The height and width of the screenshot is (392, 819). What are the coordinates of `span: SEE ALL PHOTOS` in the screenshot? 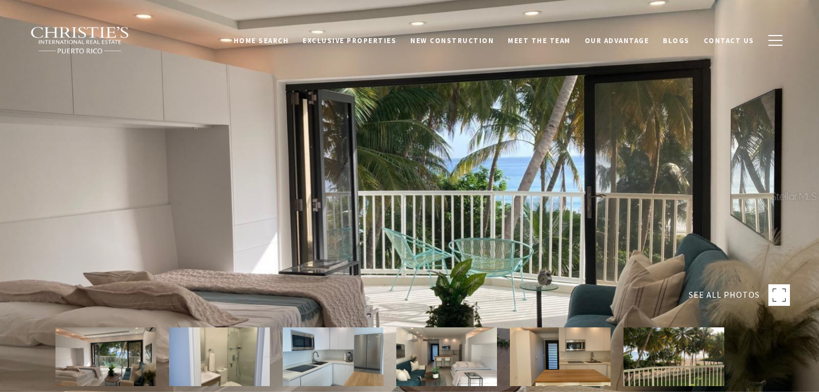 It's located at (724, 295).